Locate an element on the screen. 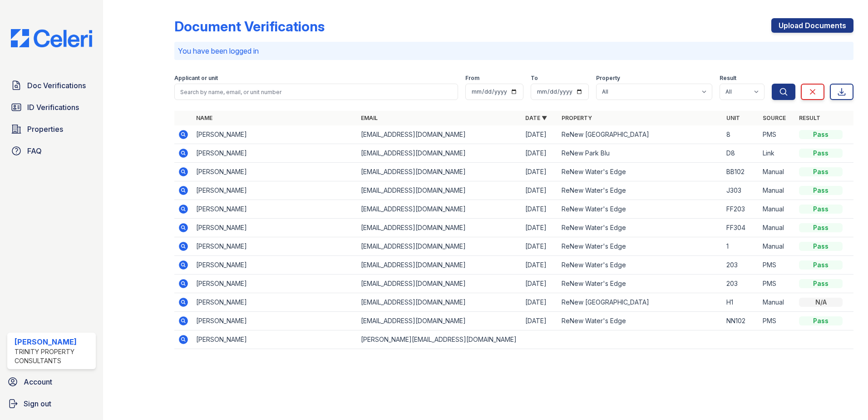 The image size is (868, 420). td: J303 is located at coordinates (741, 191).